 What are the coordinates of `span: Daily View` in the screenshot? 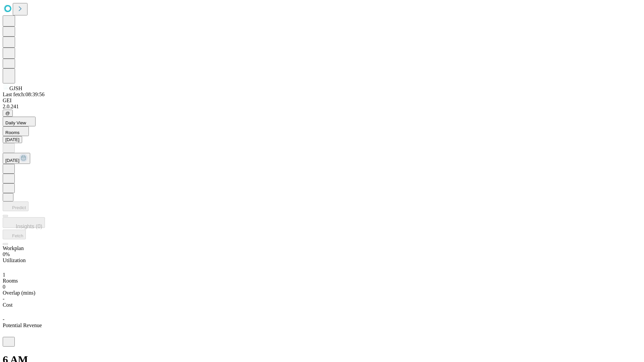 It's located at (16, 123).